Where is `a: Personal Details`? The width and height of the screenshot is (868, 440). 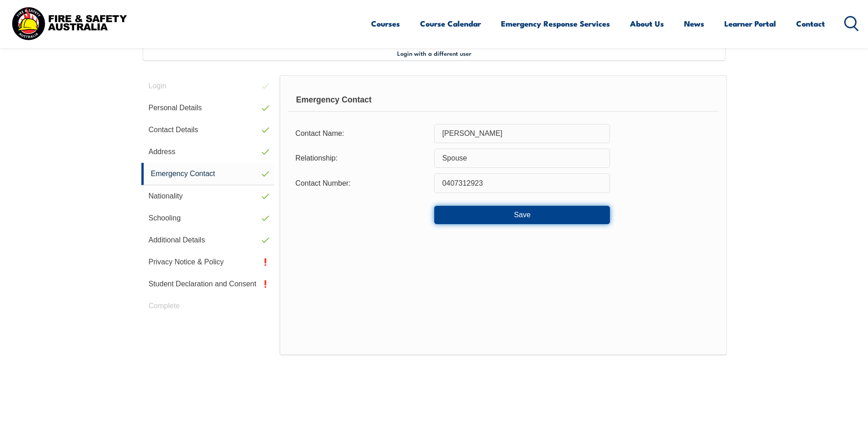 a: Personal Details is located at coordinates (208, 108).